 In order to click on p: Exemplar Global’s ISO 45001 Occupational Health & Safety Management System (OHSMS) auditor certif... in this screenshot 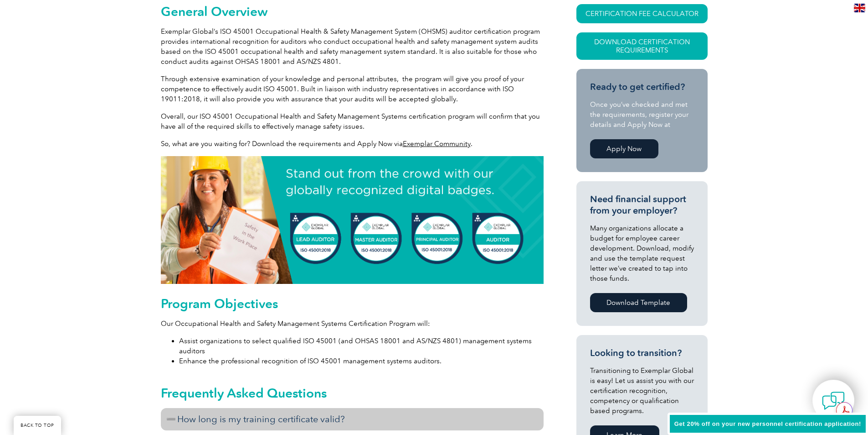, I will do `click(352, 47)`.